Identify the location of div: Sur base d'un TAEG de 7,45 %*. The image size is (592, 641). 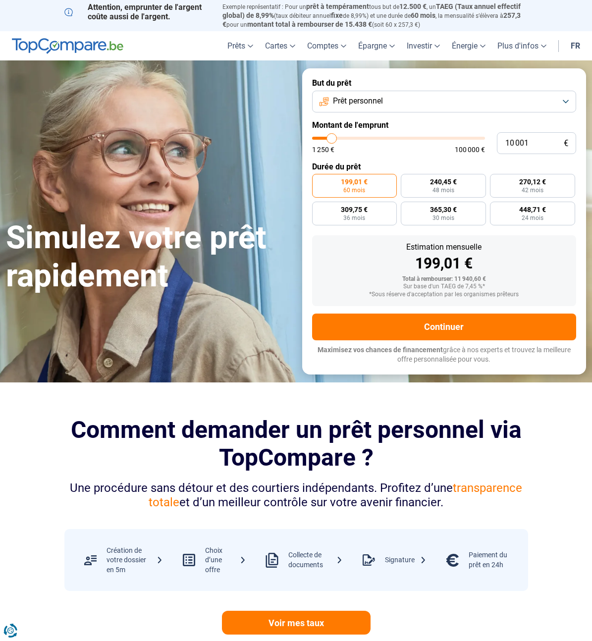
(445, 287).